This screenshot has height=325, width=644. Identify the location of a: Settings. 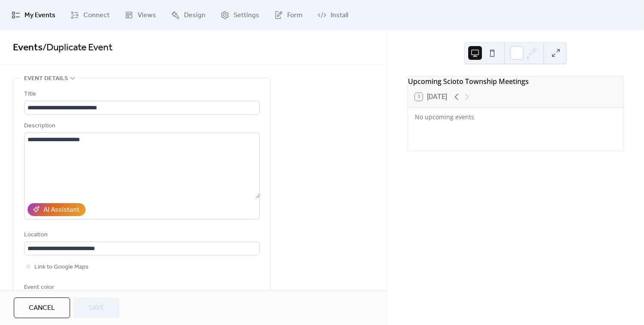
(240, 15).